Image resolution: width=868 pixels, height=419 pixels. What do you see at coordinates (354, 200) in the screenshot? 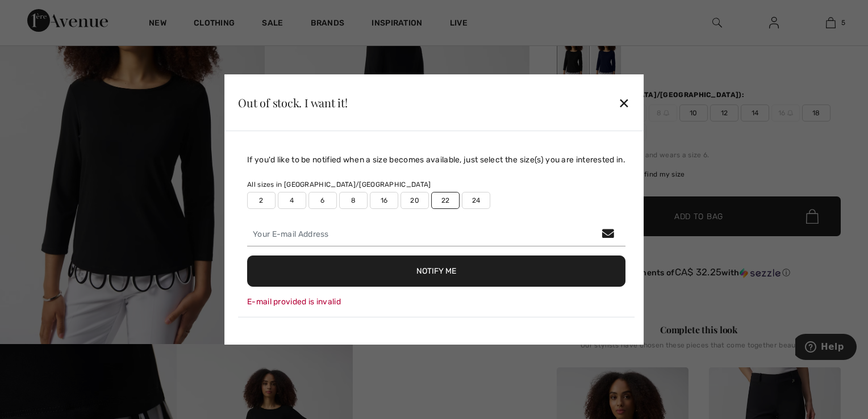
I see `label: 8` at bounding box center [354, 200].